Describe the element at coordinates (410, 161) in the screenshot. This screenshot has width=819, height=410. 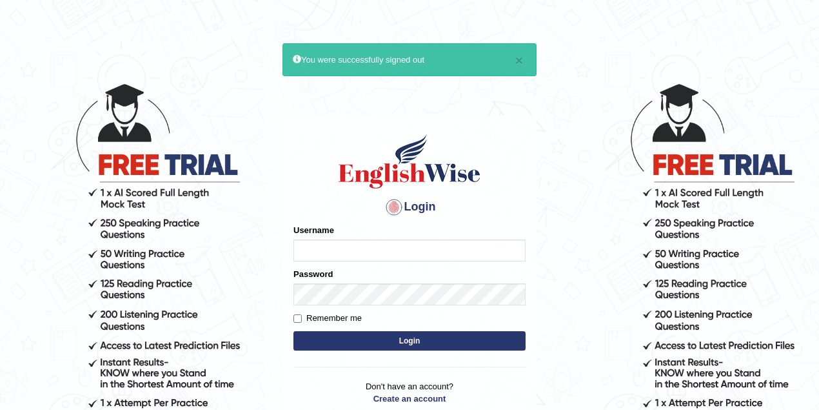
I see `img: Logo of English Wise sign in for intelligent practice with AI` at that location.